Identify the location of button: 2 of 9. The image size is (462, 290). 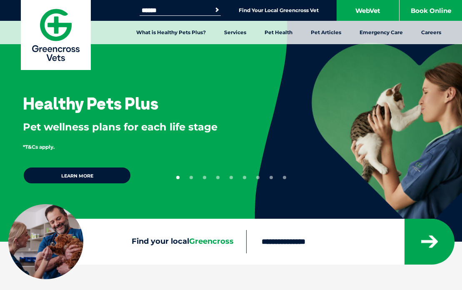
(191, 178).